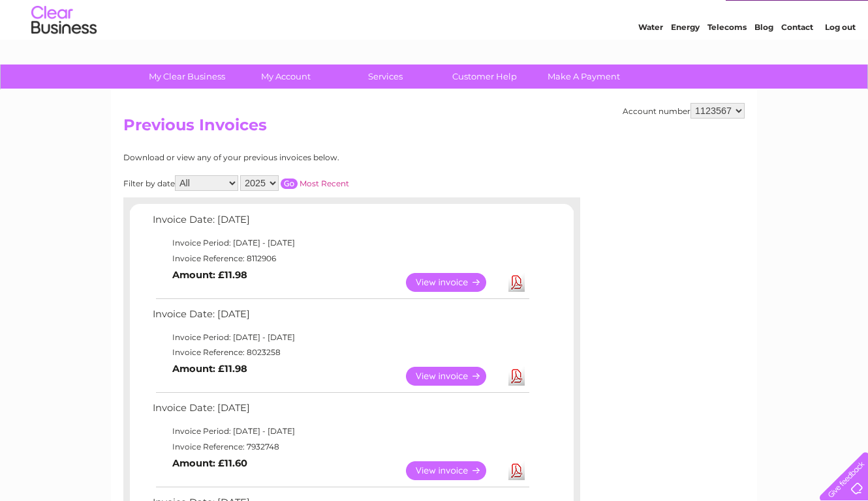 The width and height of the screenshot is (868, 501). I want to click on a: Energy, so click(685, 60).